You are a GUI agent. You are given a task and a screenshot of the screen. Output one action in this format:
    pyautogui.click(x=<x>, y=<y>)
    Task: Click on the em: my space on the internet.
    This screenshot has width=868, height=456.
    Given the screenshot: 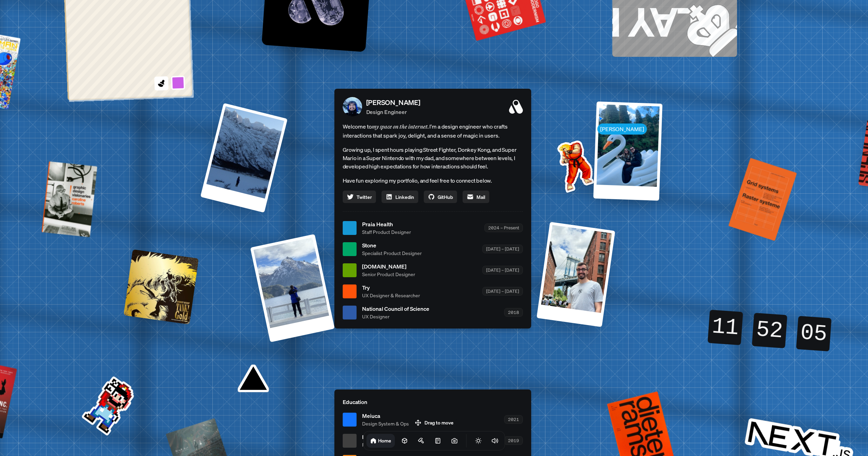 What is the action you would take?
    pyautogui.click(x=400, y=126)
    